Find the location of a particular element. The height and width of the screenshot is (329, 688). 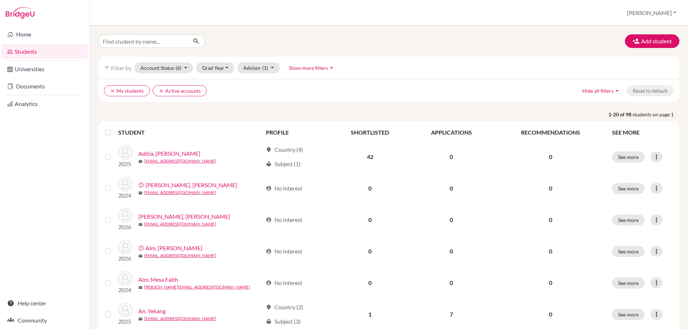

th: RECOMMENDATIONS is located at coordinates (550, 133).